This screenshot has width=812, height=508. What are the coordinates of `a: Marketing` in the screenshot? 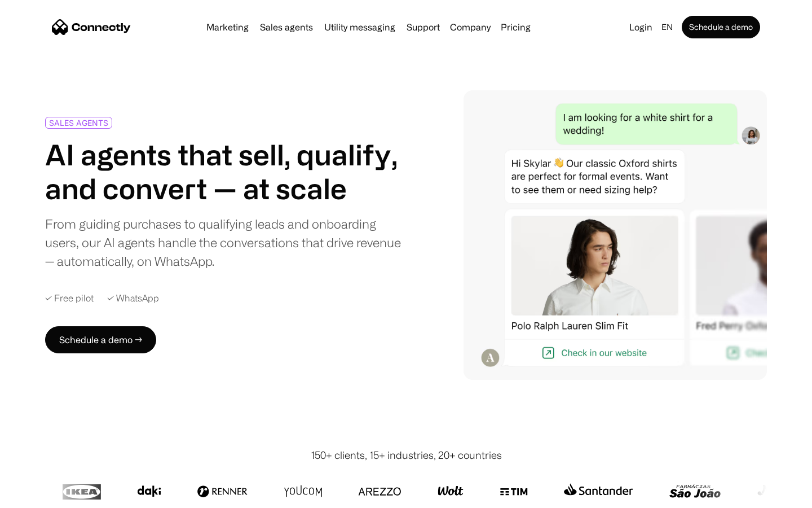 It's located at (228, 27).